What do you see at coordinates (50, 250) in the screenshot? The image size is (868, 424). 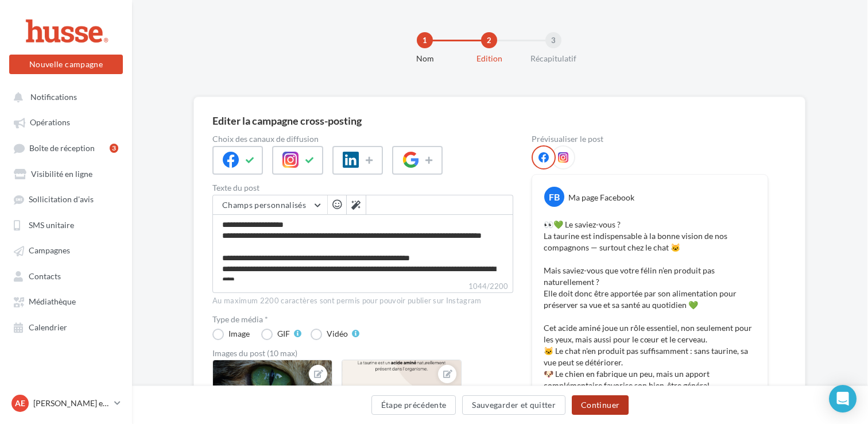 I see `span: Campagnes` at bounding box center [50, 250].